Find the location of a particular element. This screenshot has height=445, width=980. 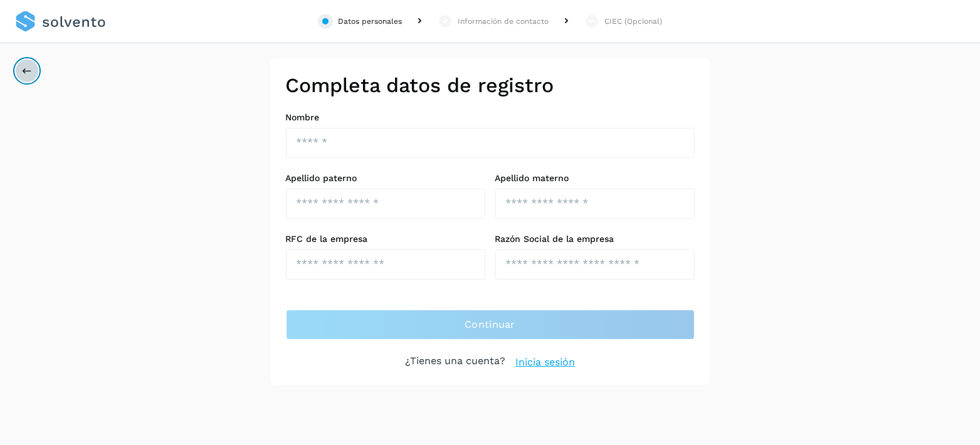

div: CIEC (Opcional) is located at coordinates (633, 22).